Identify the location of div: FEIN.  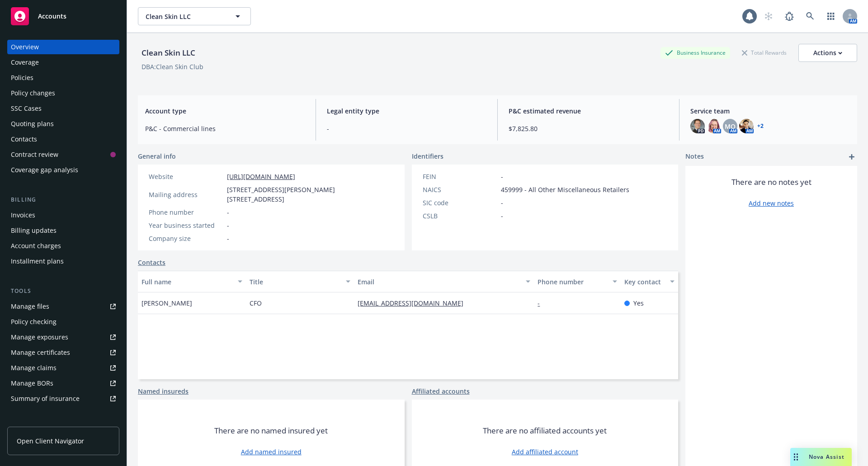
(460, 176).